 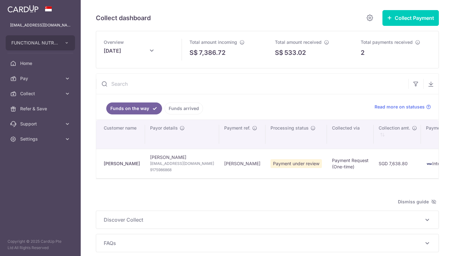 I want to click on button: Collect Payment, so click(x=410, y=18).